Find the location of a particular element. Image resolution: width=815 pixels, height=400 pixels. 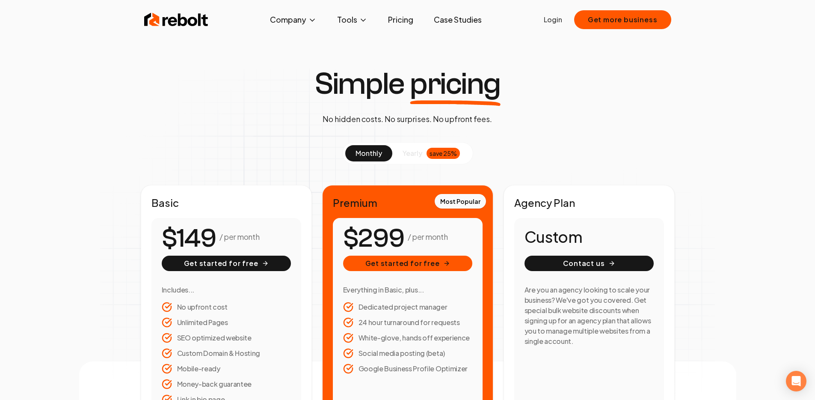

span: yearly is located at coordinates (413, 153).